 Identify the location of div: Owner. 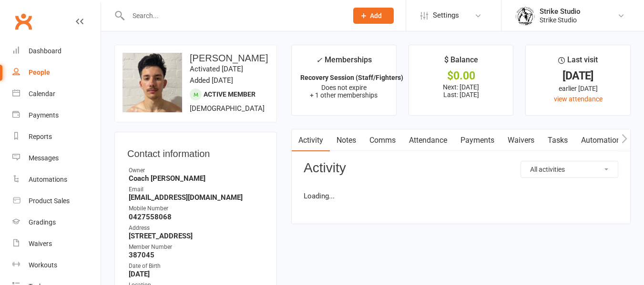
(196, 170).